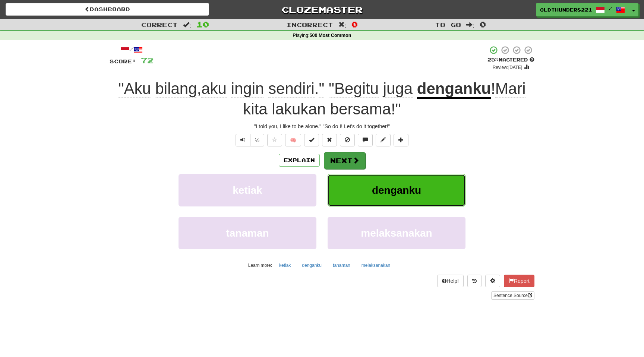 The width and height of the screenshot is (644, 357). What do you see at coordinates (248, 89) in the screenshot?
I see `span: ingin` at bounding box center [248, 89].